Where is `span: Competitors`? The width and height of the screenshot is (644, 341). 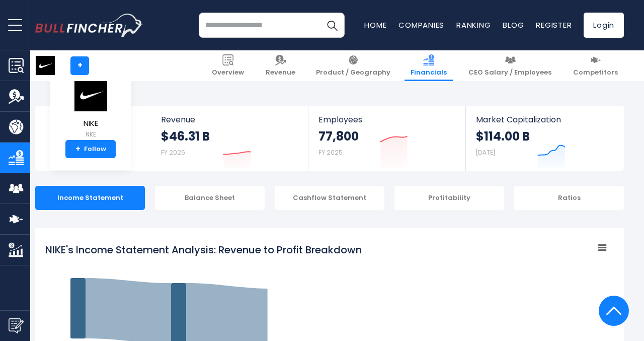
span: Competitors is located at coordinates (596, 73).